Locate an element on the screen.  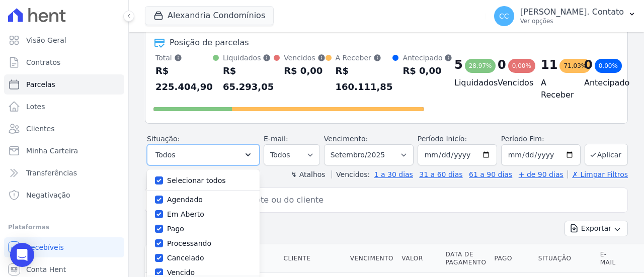
div: R$ 160.111,85 is located at coordinates (364, 79).